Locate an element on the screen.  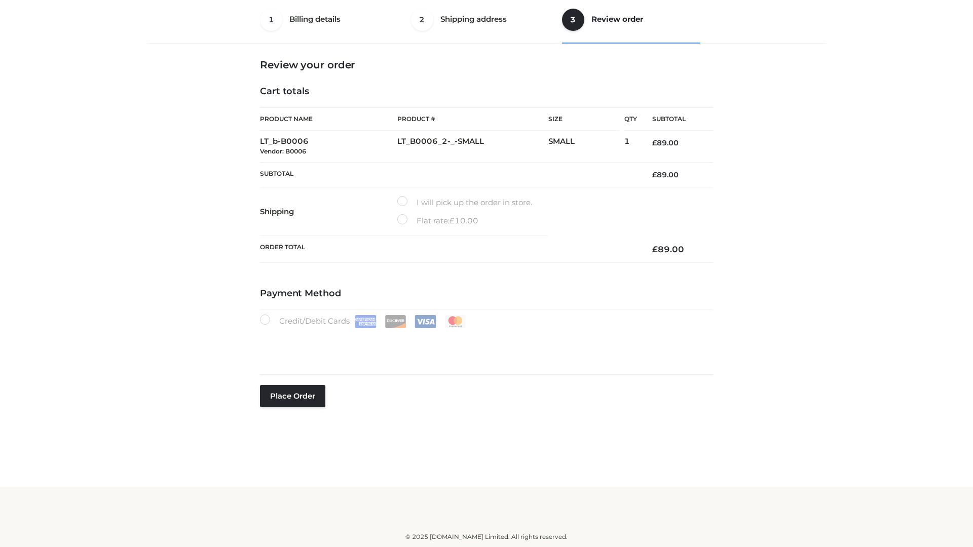
td: LT_B0006_2-_-SMALL is located at coordinates (473, 146).